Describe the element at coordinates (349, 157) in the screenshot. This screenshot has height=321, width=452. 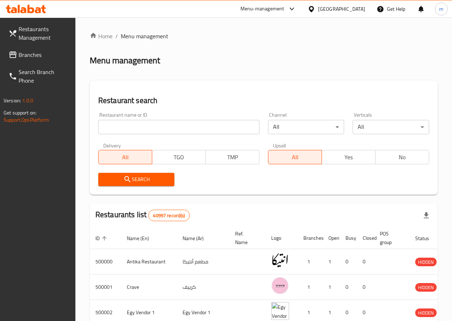
I see `span: Yes` at that location.